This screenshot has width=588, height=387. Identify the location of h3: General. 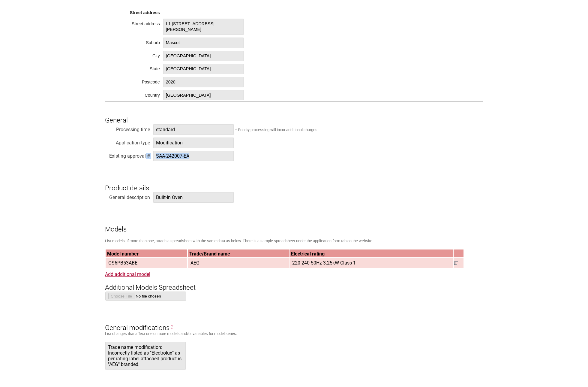
(294, 116).